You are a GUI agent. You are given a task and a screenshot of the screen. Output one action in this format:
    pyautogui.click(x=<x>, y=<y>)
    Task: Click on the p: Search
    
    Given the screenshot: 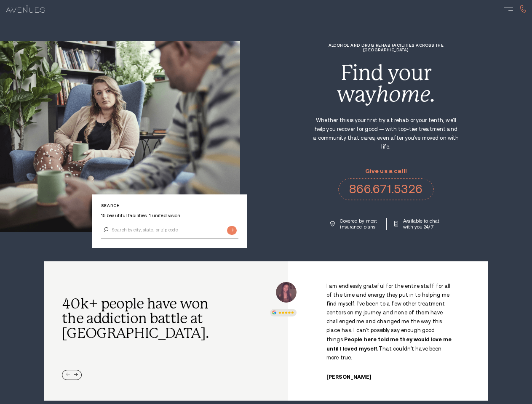 What is the action you would take?
    pyautogui.click(x=170, y=205)
    